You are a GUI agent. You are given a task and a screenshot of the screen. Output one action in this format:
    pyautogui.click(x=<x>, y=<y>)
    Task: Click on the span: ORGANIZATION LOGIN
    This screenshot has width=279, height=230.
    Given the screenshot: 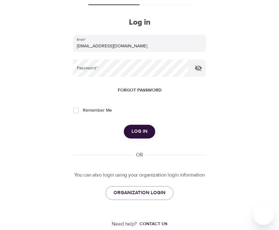 What is the action you would take?
    pyautogui.click(x=140, y=193)
    